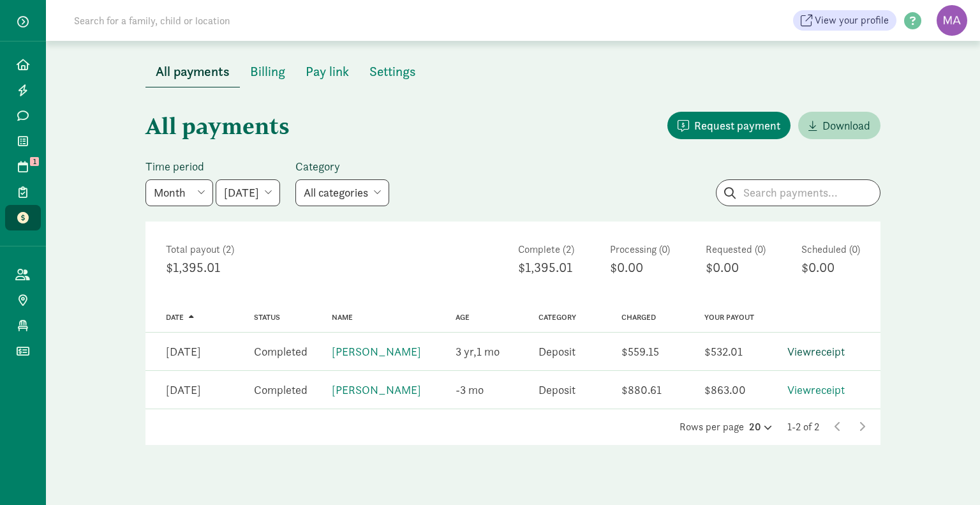  What do you see at coordinates (737, 126) in the screenshot?
I see `span: Request payment` at bounding box center [737, 126].